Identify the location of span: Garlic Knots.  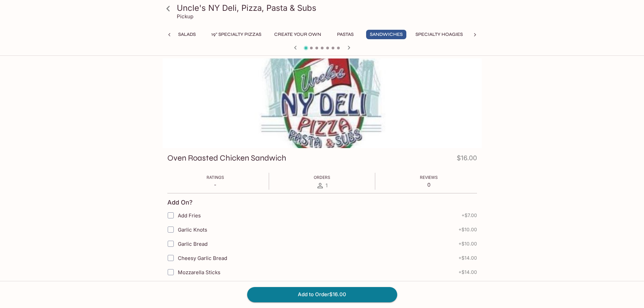
(192, 230).